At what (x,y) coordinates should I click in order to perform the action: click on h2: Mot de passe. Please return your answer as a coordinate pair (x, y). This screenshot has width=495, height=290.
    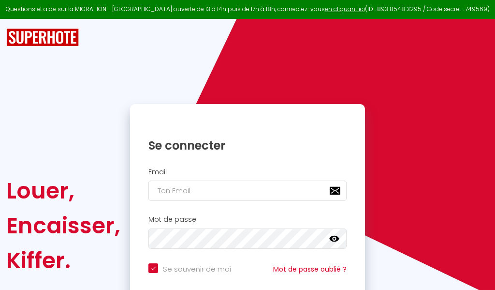
    Looking at the image, I should click on (248, 219).